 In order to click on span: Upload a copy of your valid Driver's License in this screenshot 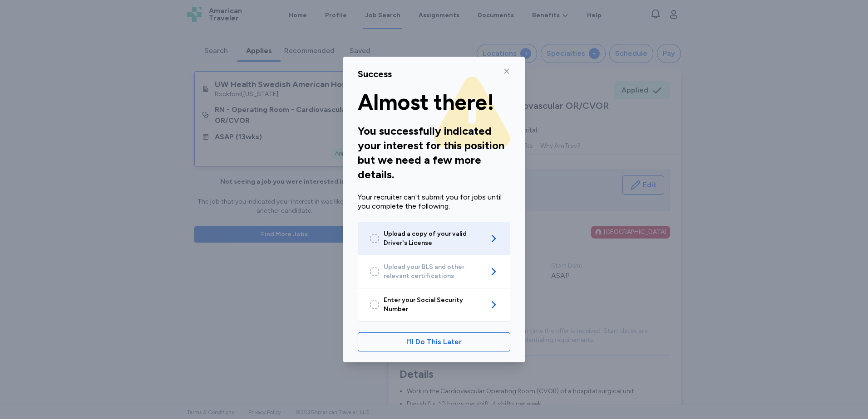, I will do `click(434, 239)`.